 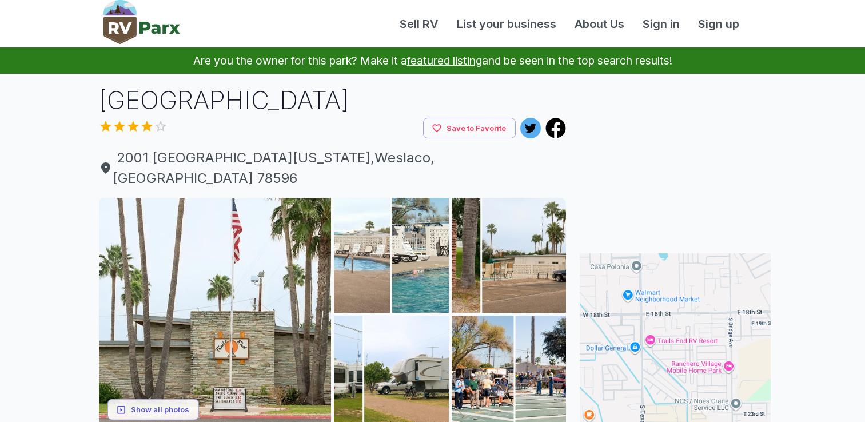 What do you see at coordinates (419, 24) in the screenshot?
I see `a: Sell RV` at bounding box center [419, 24].